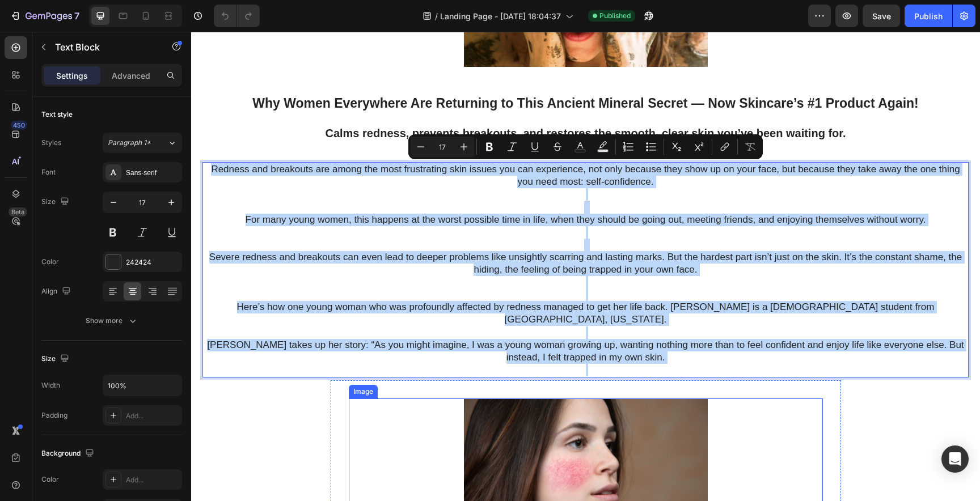 The width and height of the screenshot is (980, 501). Describe the element at coordinates (129, 143) in the screenshot. I see `span: Paragraph 1*` at that location.